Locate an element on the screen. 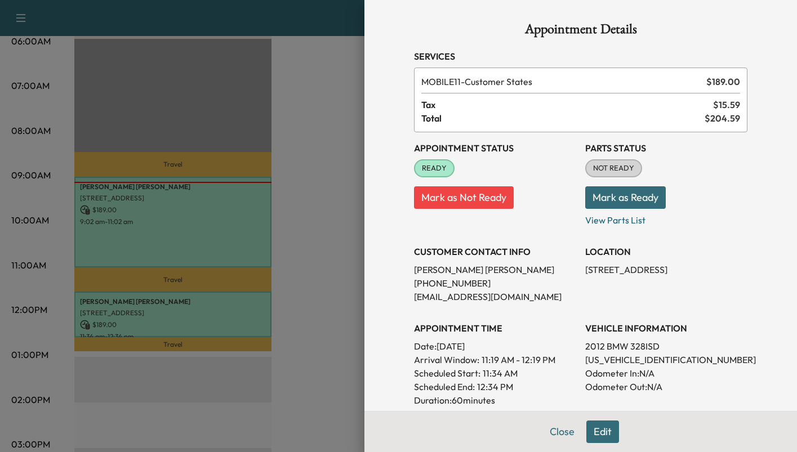 Image resolution: width=797 pixels, height=452 pixels. h3: Appointment Status is located at coordinates (495, 148).